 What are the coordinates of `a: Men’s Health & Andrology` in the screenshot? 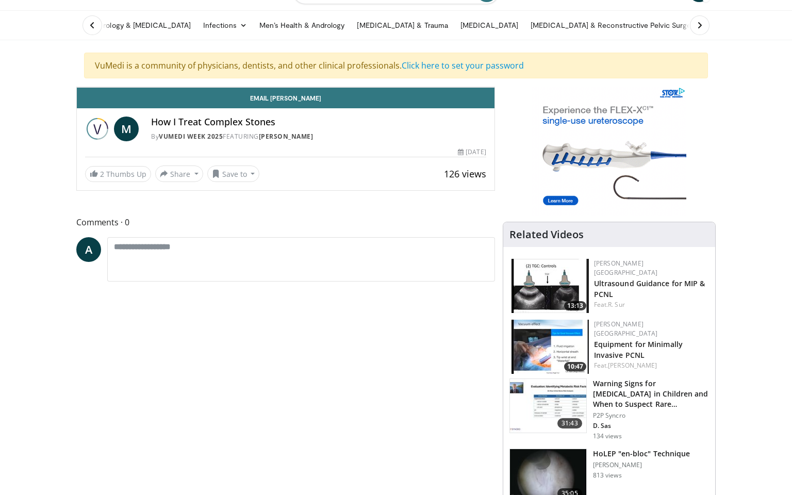 It's located at (302, 25).